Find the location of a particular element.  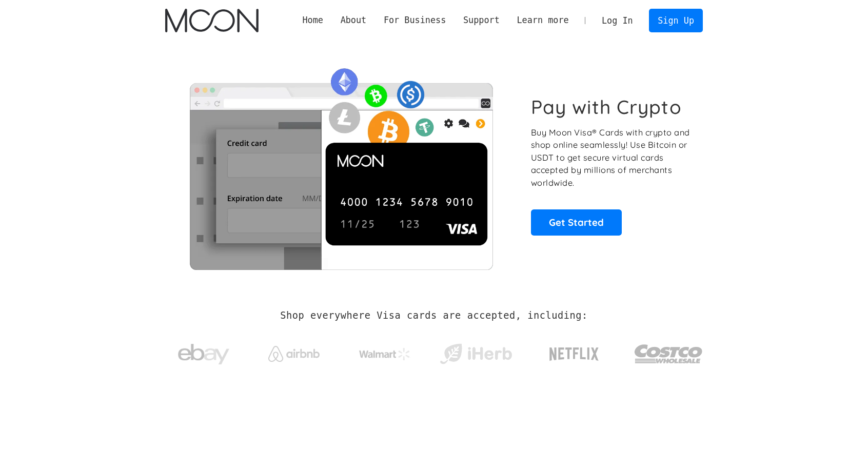

img: ebay is located at coordinates (204, 355).